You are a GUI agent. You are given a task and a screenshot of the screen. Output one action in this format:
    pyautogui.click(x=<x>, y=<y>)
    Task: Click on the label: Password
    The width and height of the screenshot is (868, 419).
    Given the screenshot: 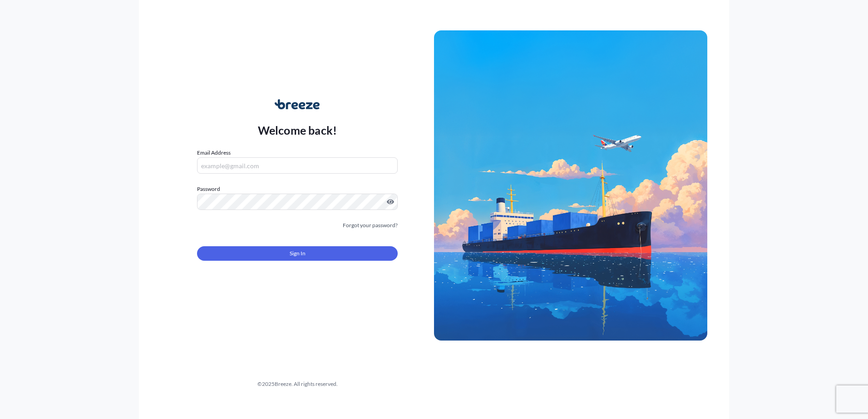 What is the action you would take?
    pyautogui.click(x=297, y=189)
    